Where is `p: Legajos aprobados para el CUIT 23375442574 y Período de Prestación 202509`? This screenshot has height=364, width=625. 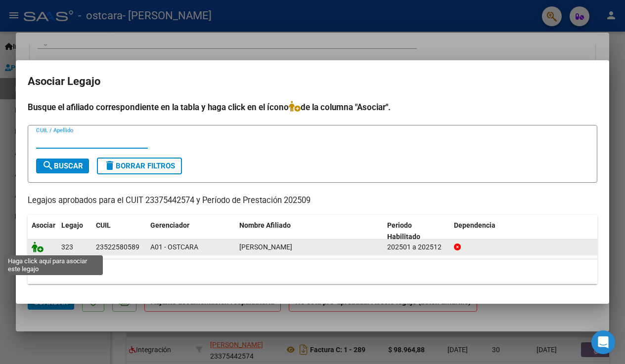
p: Legajos aprobados para el CUIT 23375442574 y Período de Prestación 202509 is located at coordinates (312, 200).